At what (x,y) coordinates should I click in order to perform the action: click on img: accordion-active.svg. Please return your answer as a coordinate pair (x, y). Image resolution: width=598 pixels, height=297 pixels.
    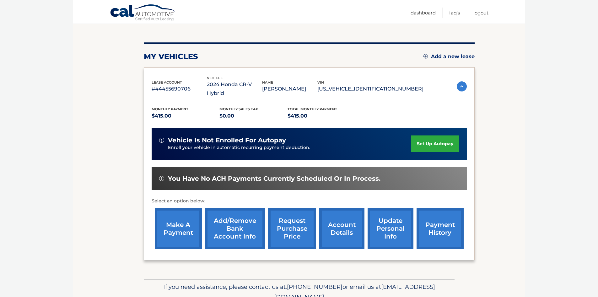
    Looking at the image, I should click on (462, 86).